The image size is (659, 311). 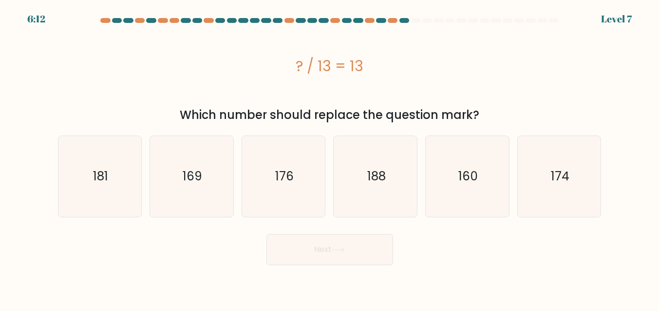 I want to click on button: Next, so click(x=330, y=249).